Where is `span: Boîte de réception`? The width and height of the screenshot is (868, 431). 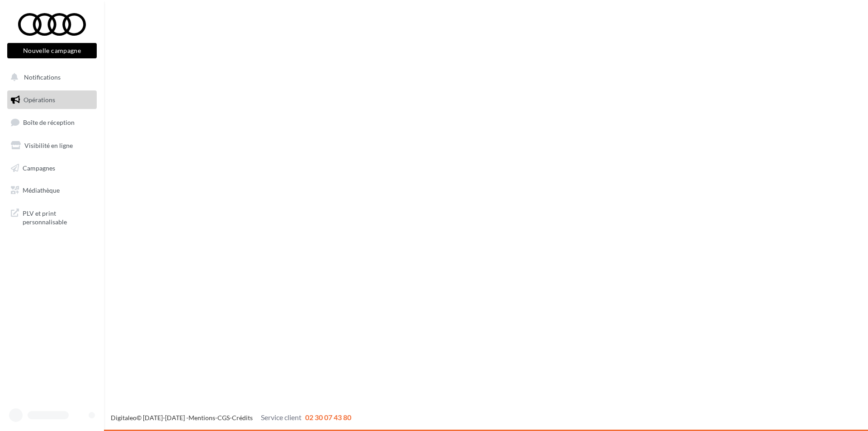 span: Boîte de réception is located at coordinates (49, 122).